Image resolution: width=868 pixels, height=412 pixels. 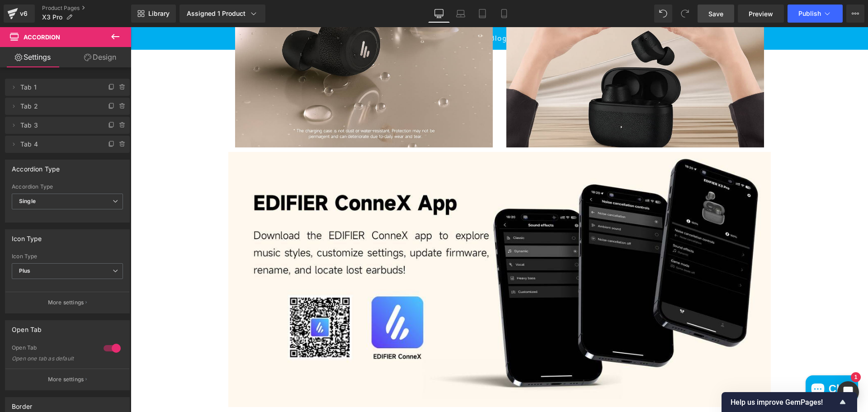 I want to click on div: Open Intercom Messenger, so click(x=848, y=392).